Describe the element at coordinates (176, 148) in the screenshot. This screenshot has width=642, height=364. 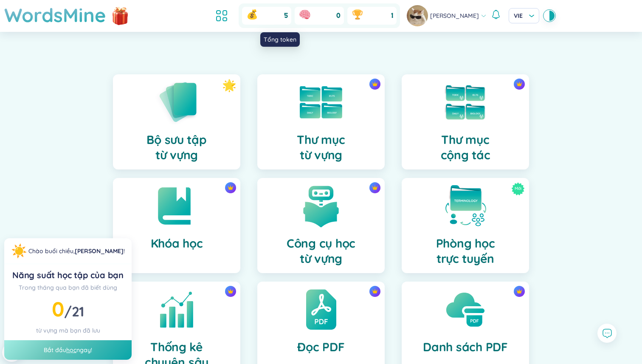
I see `h4: Bộ sưu tập từ vựng` at that location.